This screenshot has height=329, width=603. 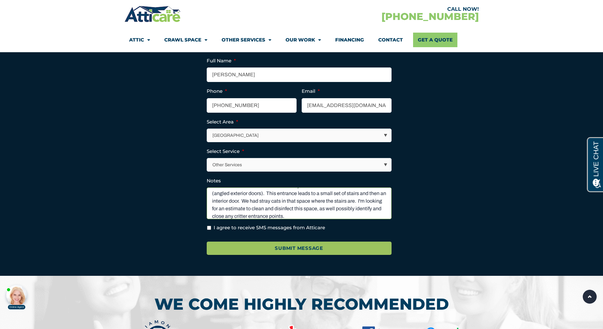 What do you see at coordinates (299, 248) in the screenshot?
I see `input: Submit Message` at bounding box center [299, 248].